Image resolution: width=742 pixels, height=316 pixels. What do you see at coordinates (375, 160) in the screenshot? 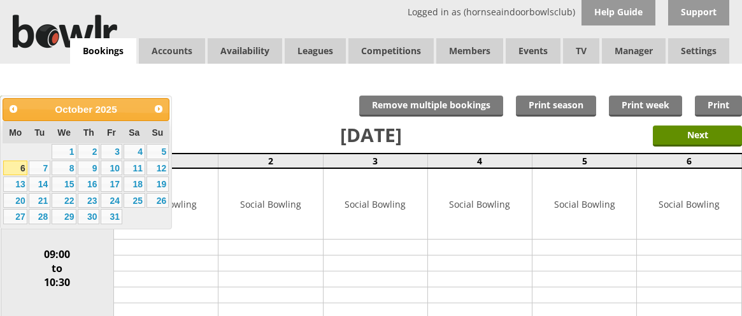
I see `td: 3` at bounding box center [375, 160].